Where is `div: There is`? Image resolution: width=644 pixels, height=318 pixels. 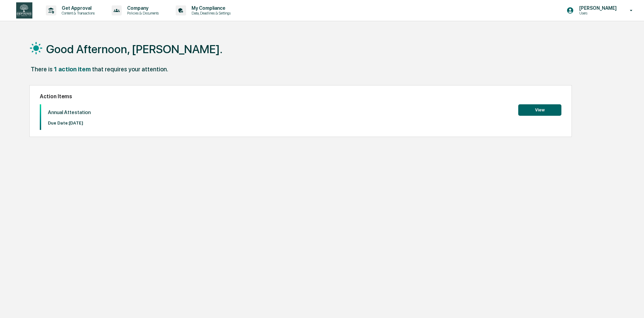 div: There is is located at coordinates (42, 69).